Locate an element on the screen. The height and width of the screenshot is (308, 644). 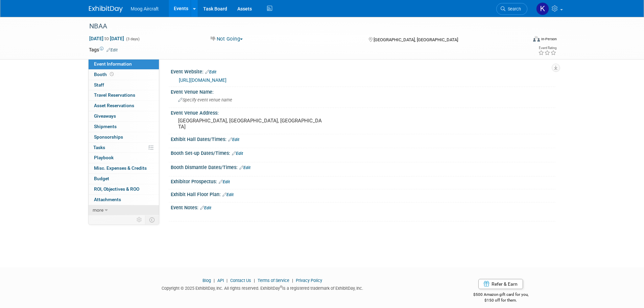
span: Staff is located at coordinates (99, 85).